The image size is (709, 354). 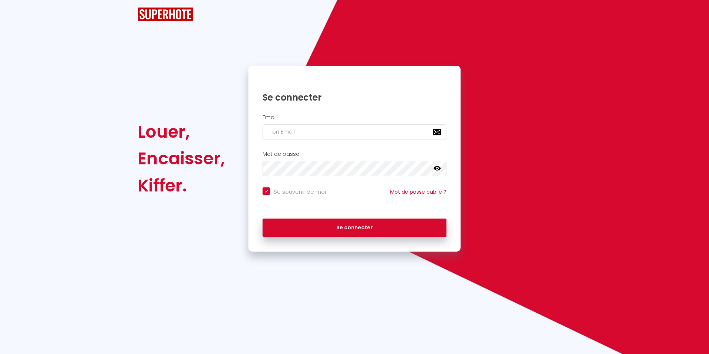 What do you see at coordinates (165, 14) in the screenshot?
I see `img: SuperHote logo` at bounding box center [165, 14].